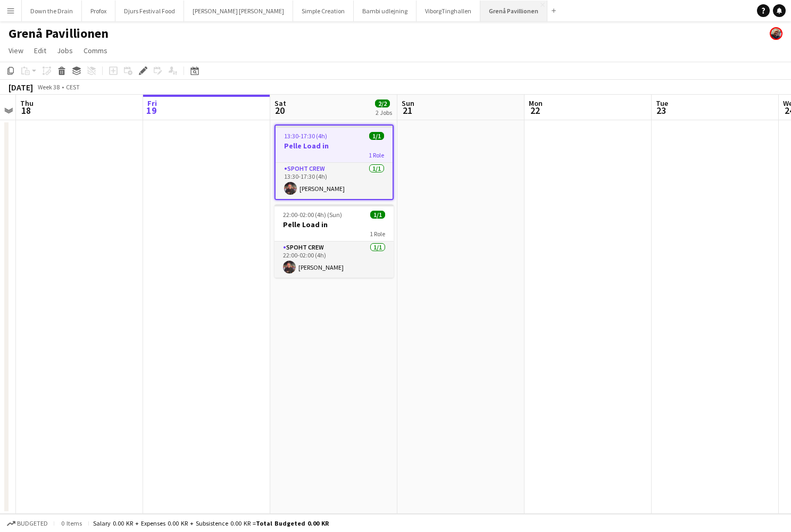 The height and width of the screenshot is (532, 791). Describe the element at coordinates (305, 136) in the screenshot. I see `span: 13:30-17:30 (4h)` at that location.